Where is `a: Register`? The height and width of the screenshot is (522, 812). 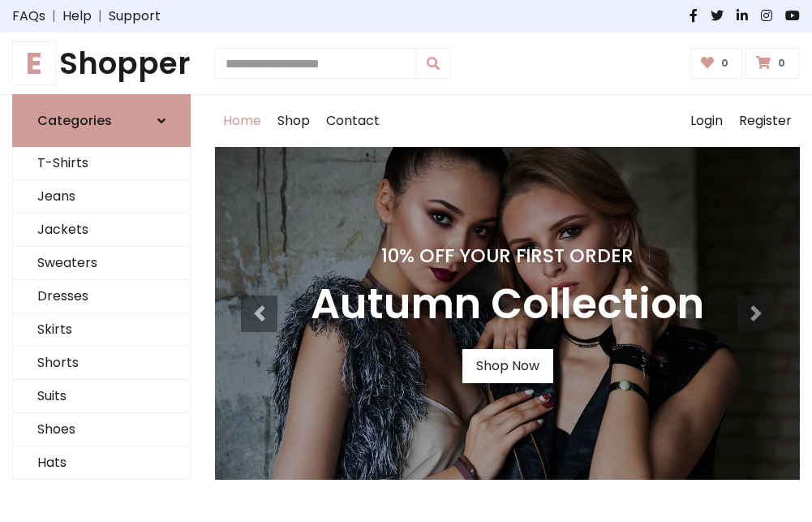 a: Register is located at coordinates (765, 121).